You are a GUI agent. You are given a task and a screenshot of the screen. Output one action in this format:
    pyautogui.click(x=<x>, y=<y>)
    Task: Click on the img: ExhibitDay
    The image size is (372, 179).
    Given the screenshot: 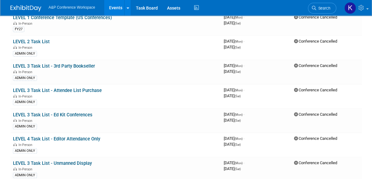 What is the action you would take?
    pyautogui.click(x=26, y=8)
    